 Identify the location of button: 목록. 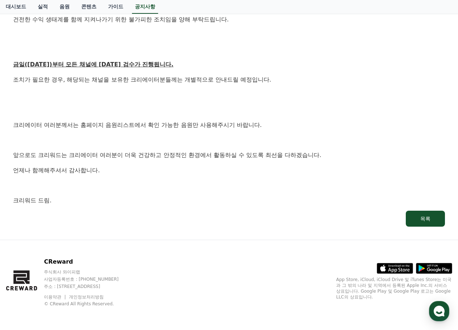
(426, 219).